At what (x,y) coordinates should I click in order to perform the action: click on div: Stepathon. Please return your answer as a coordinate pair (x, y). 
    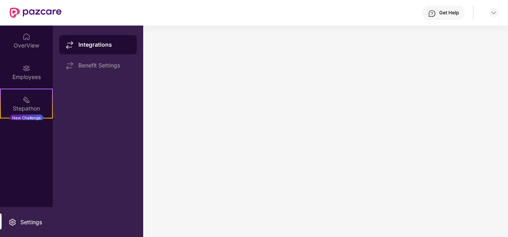
    Looking at the image, I should click on (26, 109).